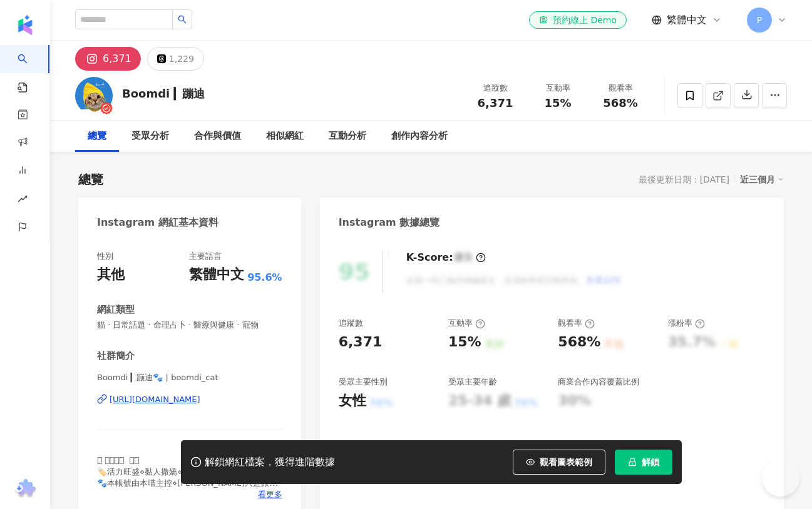  I want to click on div: Boomdi ▎蹦迪, so click(164, 93).